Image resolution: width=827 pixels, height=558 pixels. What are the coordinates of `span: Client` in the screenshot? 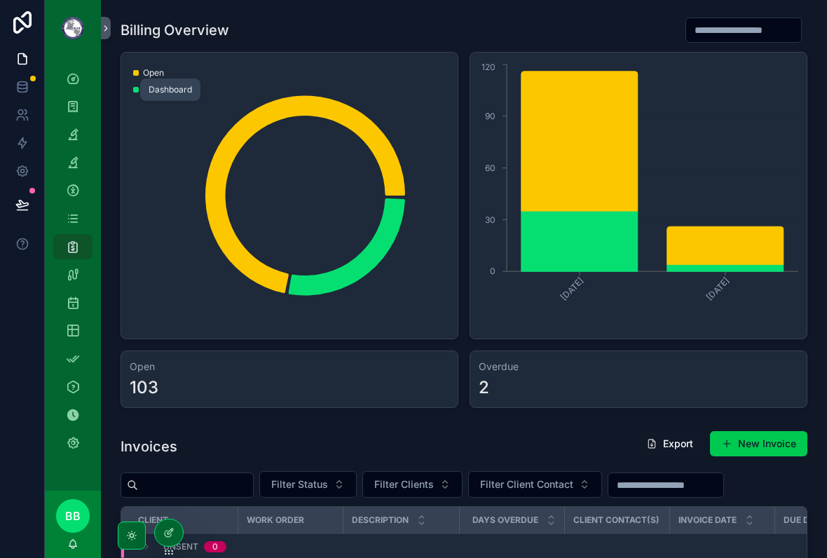 It's located at (153, 520).